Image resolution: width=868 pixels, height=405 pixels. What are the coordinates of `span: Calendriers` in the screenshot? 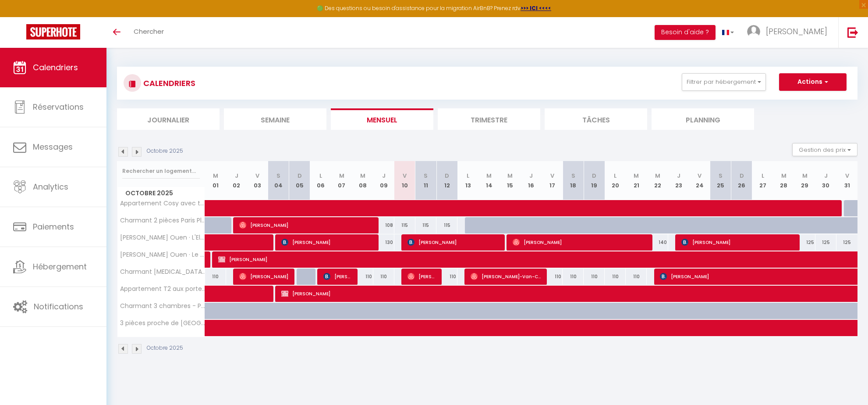 It's located at (55, 67).